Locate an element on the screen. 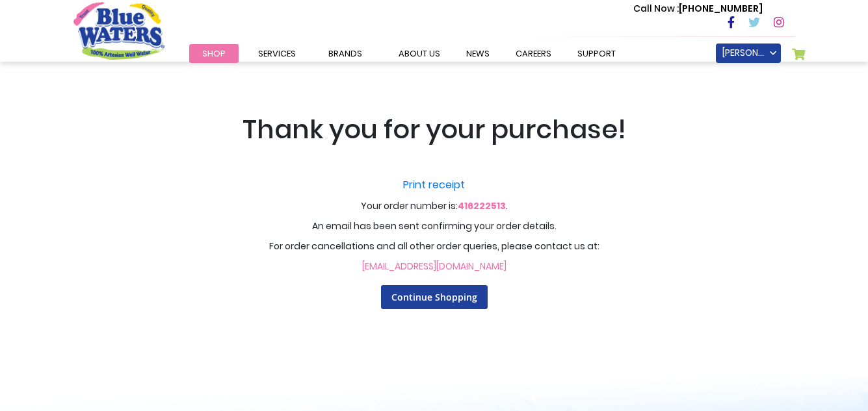 The height and width of the screenshot is (411, 868). a: store logo is located at coordinates (119, 30).